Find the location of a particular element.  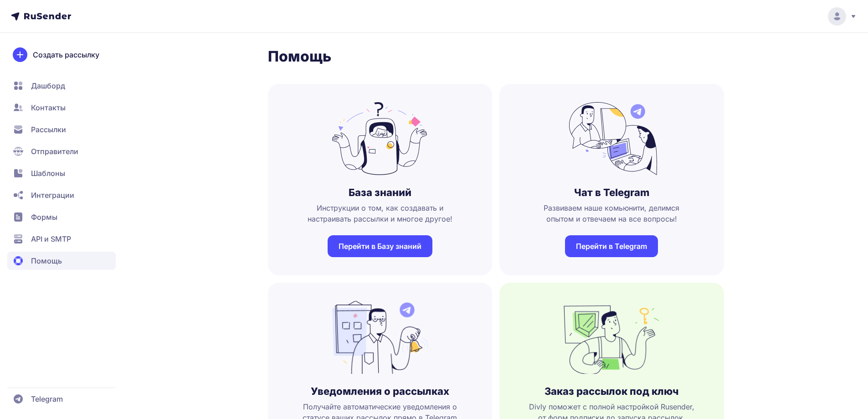

h3: Уведомления о рассылках is located at coordinates (380, 391).